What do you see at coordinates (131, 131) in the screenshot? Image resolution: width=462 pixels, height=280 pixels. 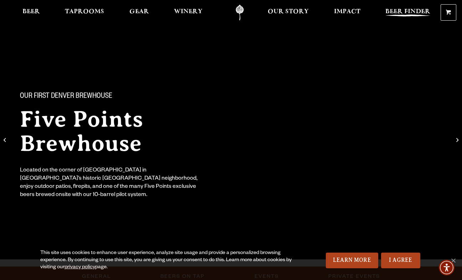 I see `h2: Five Points Brewhouse` at bounding box center [131, 131].